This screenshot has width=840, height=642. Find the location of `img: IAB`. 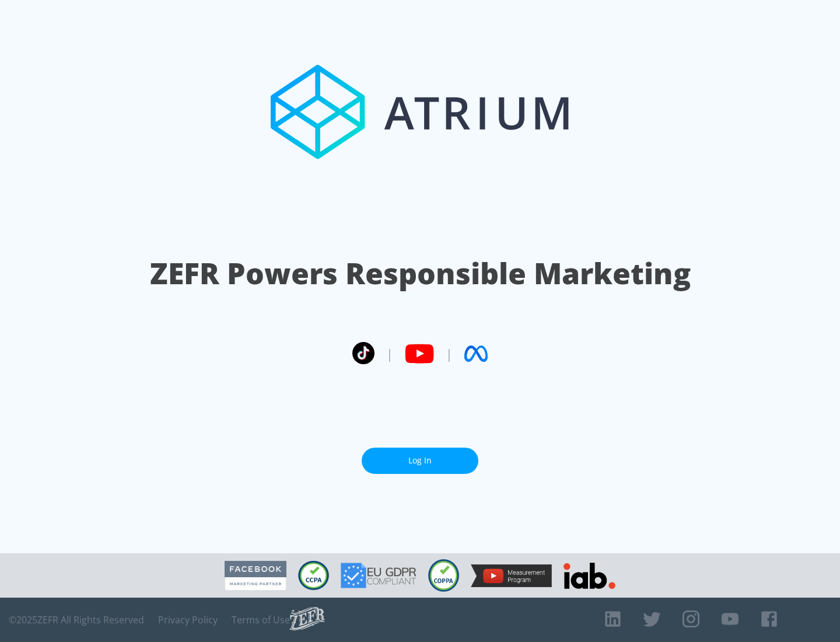

img: IAB is located at coordinates (589, 575).